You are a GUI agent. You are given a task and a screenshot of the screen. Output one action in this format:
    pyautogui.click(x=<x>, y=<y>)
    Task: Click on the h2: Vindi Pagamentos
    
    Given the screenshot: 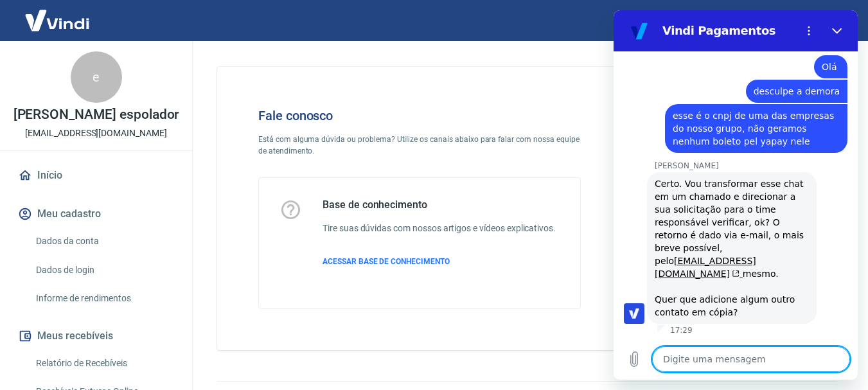 What is the action you would take?
    pyautogui.click(x=113, y=20)
    